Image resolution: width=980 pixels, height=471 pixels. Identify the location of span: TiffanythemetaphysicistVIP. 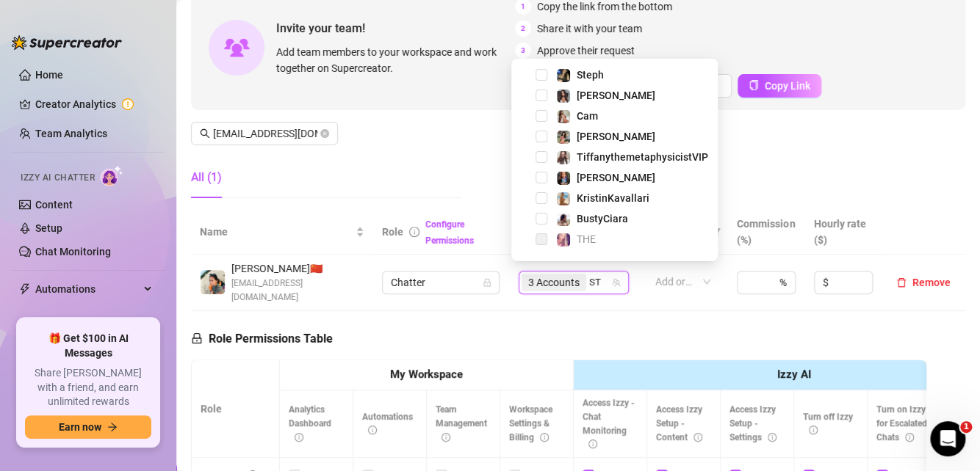
(642, 157).